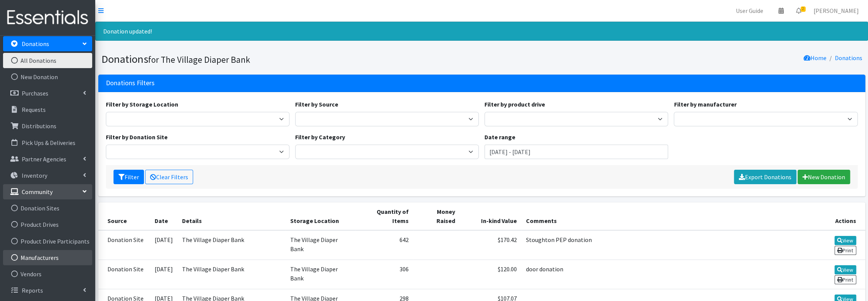 This screenshot has width=868, height=301. Describe the element at coordinates (48, 192) in the screenshot. I see `a: Community` at that location.